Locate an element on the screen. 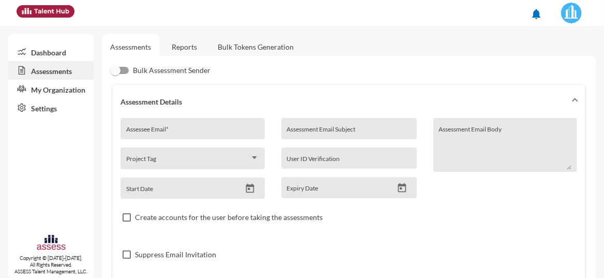  mat-icon: notifications is located at coordinates (536, 14).